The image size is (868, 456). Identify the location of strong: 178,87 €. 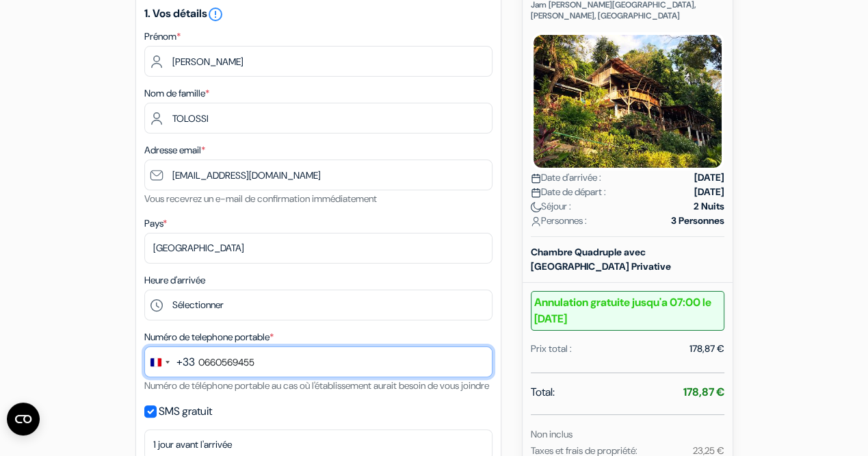
(704, 391).